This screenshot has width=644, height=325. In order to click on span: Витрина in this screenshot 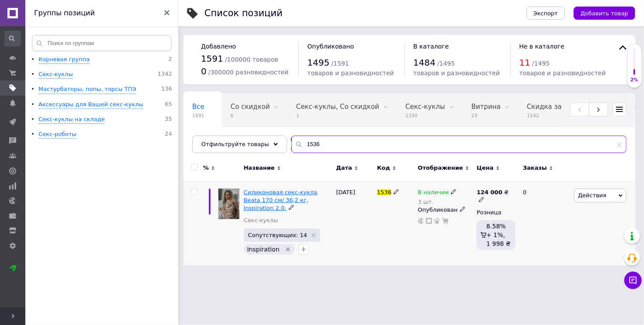, I will do `click(486, 107)`.